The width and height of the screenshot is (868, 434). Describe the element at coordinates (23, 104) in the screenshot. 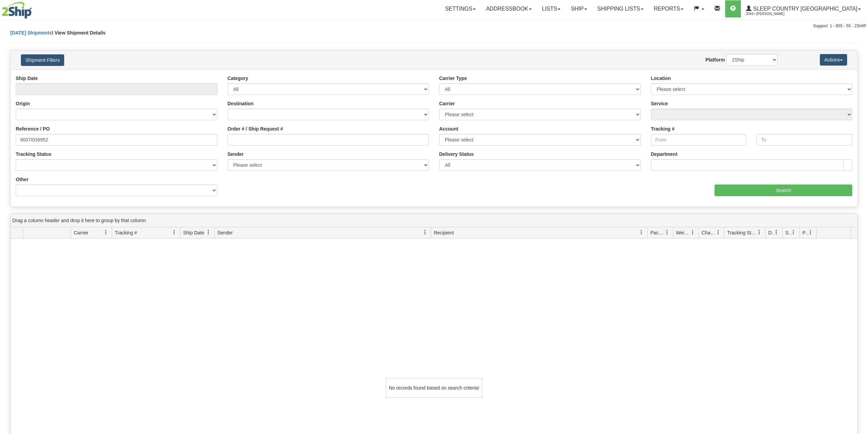

I see `label: Origin` at that location.